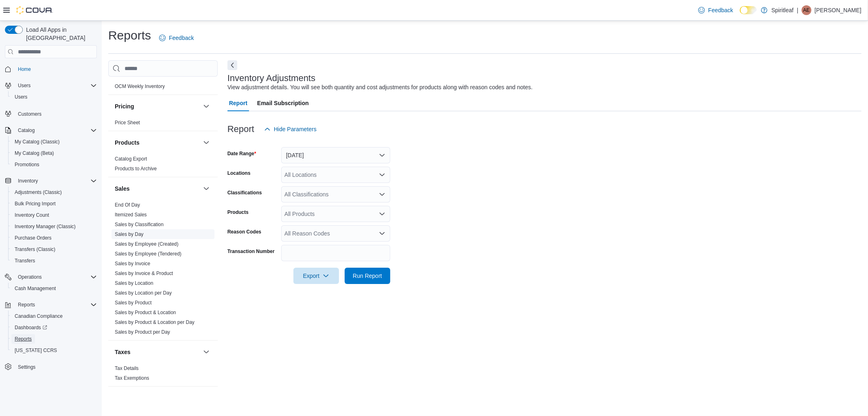 Image resolution: width=868 pixels, height=416 pixels. I want to click on span: Sales by Product per Day, so click(143, 332).